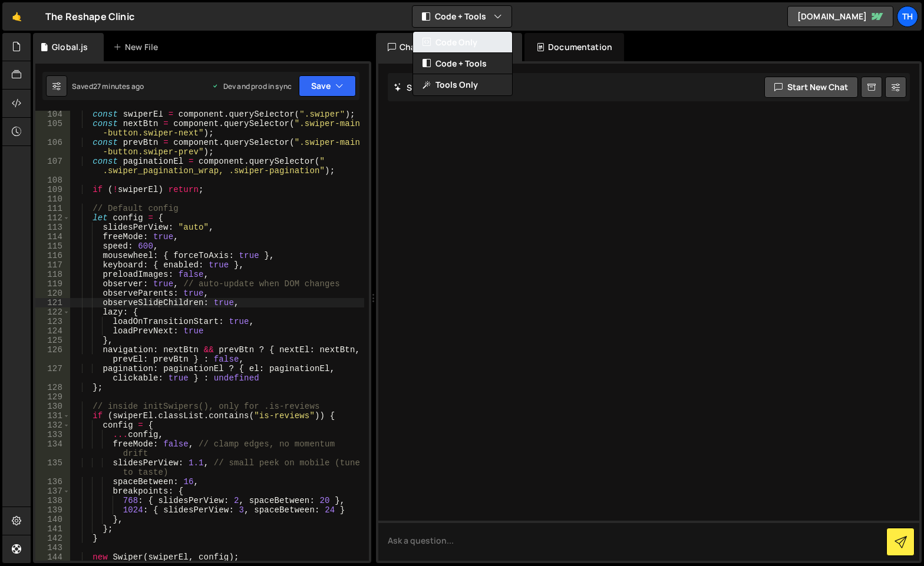 The height and width of the screenshot is (566, 924). I want to click on div: New File, so click(138, 47).